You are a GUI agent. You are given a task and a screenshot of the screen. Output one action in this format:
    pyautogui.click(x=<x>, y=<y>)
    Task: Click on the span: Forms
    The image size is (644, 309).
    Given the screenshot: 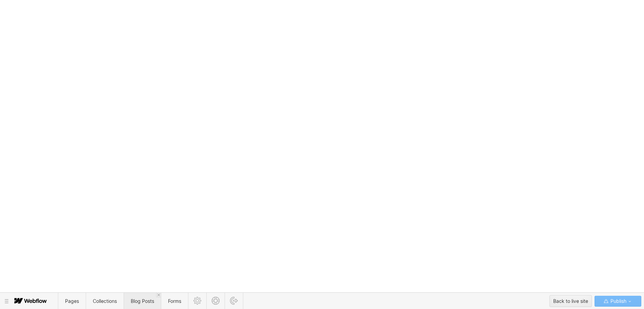 What is the action you would take?
    pyautogui.click(x=175, y=300)
    